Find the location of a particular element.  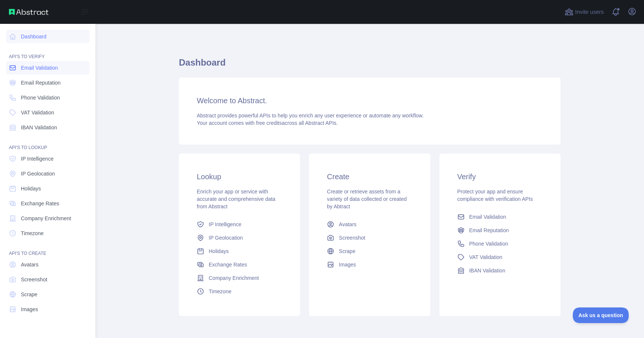

div: API'S TO LOOKUP is located at coordinates (48, 143).